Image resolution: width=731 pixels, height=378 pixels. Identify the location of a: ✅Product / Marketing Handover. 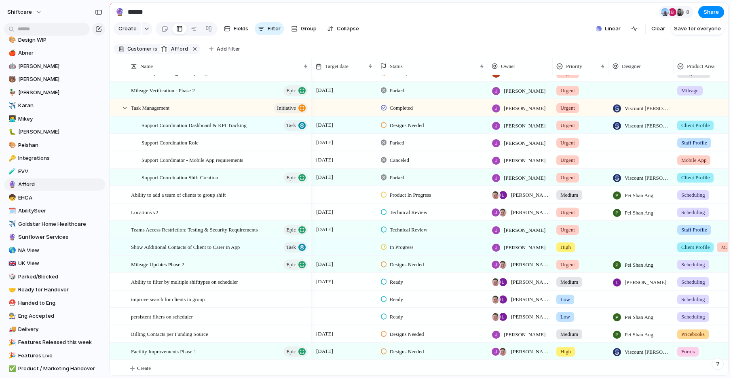
(55, 369).